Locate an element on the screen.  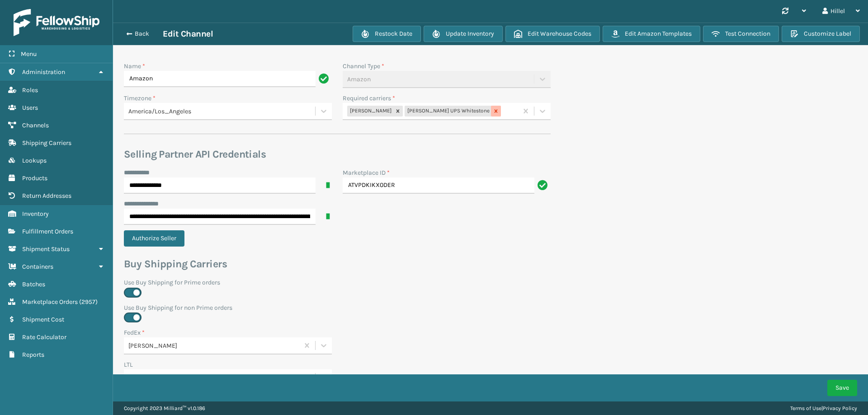
span: Batches is located at coordinates (33, 284).